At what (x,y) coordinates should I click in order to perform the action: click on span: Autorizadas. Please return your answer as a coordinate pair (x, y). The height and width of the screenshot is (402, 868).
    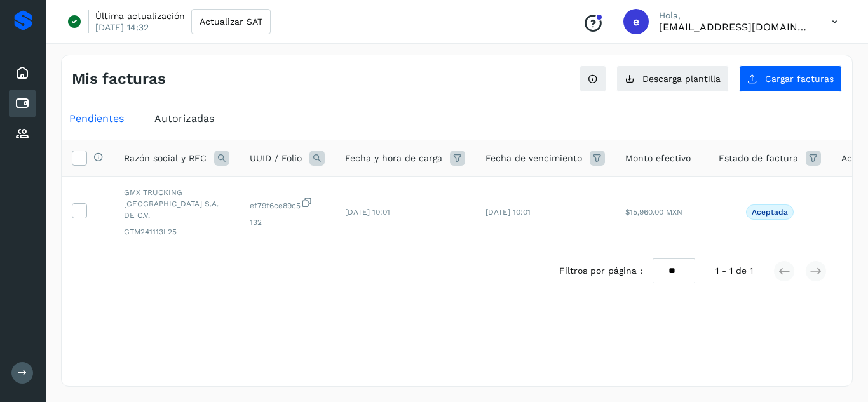
    Looking at the image, I should click on (185, 119).